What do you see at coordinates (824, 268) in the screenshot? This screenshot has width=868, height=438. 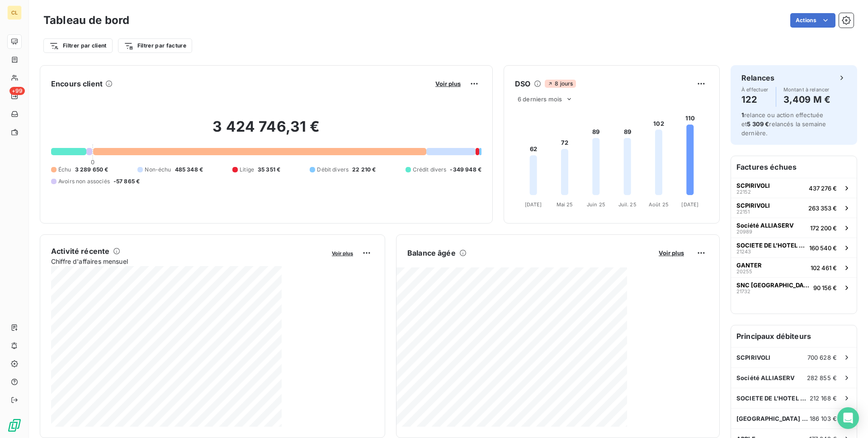 I see `span: 102 461 €` at bounding box center [824, 268].